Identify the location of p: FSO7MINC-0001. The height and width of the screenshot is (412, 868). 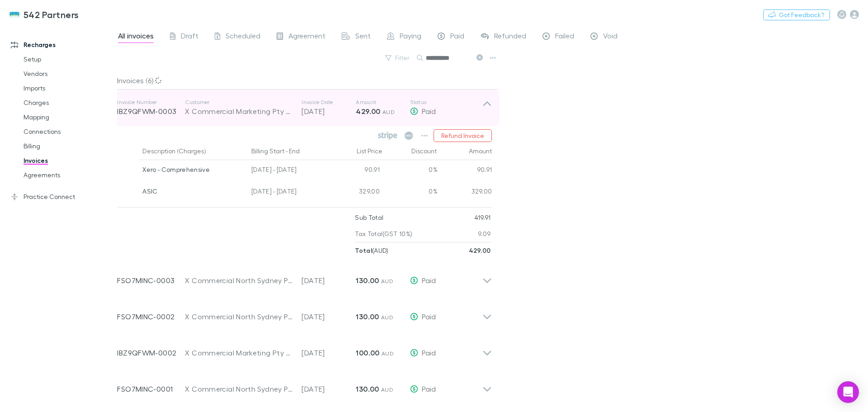
(151, 389).